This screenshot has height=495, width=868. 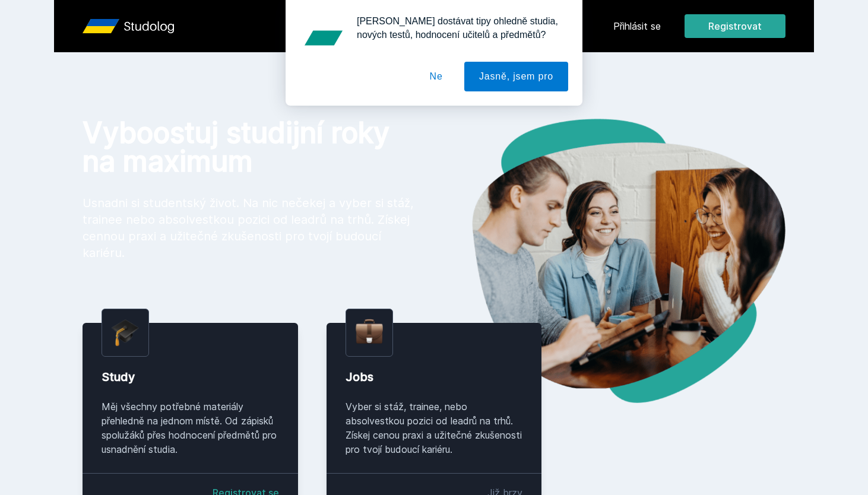 What do you see at coordinates (369, 331) in the screenshot?
I see `img: briefcase.png` at bounding box center [369, 331].